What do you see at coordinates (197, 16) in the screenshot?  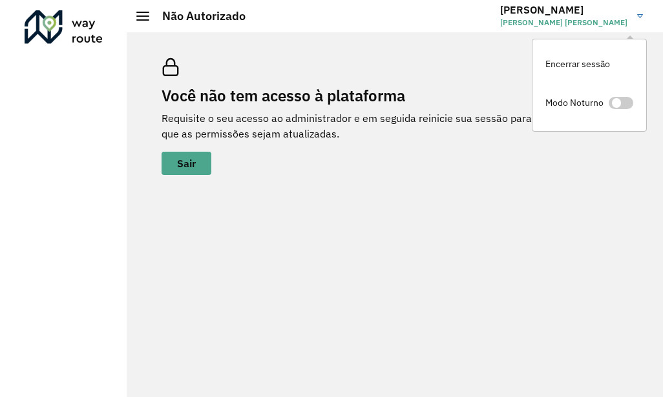 I see `h2: Não Autorizado` at bounding box center [197, 16].